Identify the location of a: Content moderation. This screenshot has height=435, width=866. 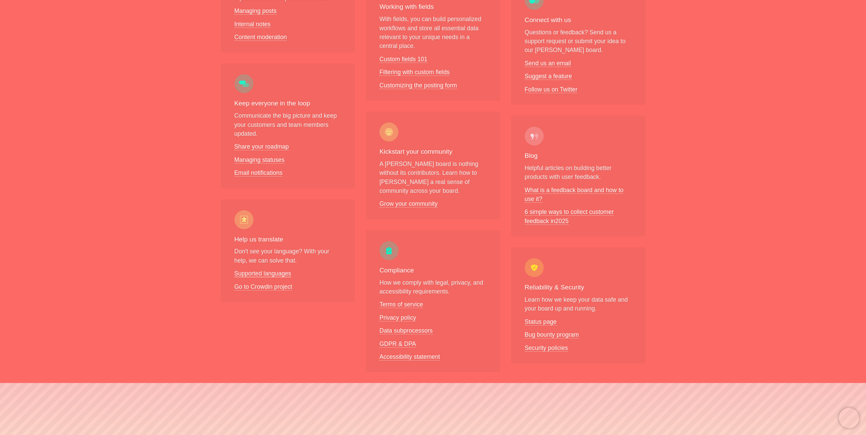
(261, 37).